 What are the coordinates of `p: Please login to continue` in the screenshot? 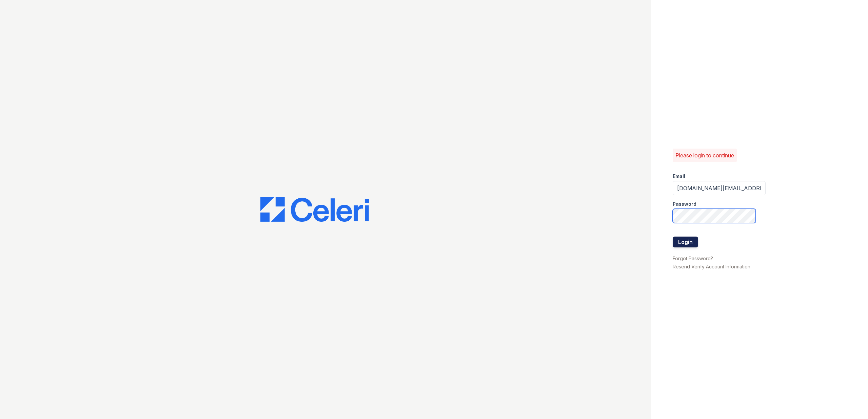 It's located at (704, 155).